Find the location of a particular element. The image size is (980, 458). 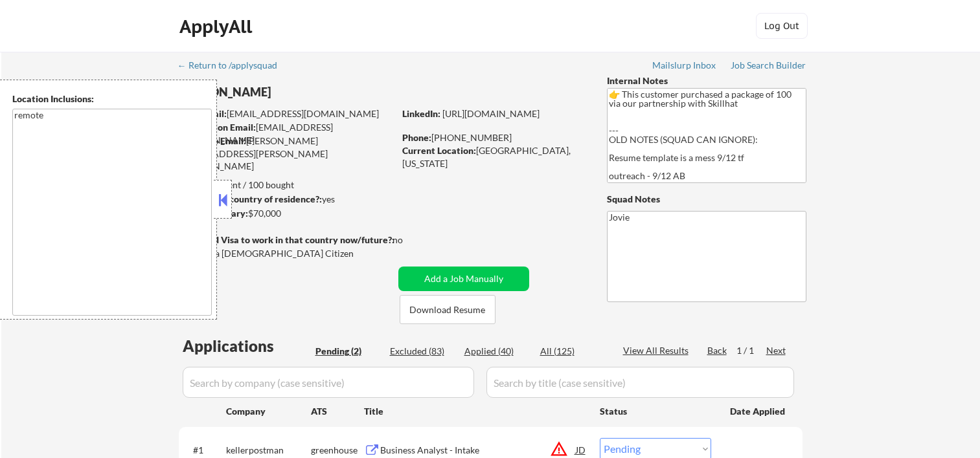

div: ATS is located at coordinates (337, 412).